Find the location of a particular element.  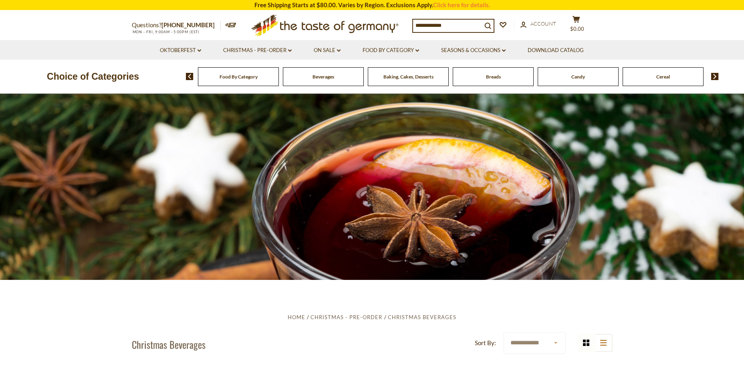

a: Account is located at coordinates (538, 24).